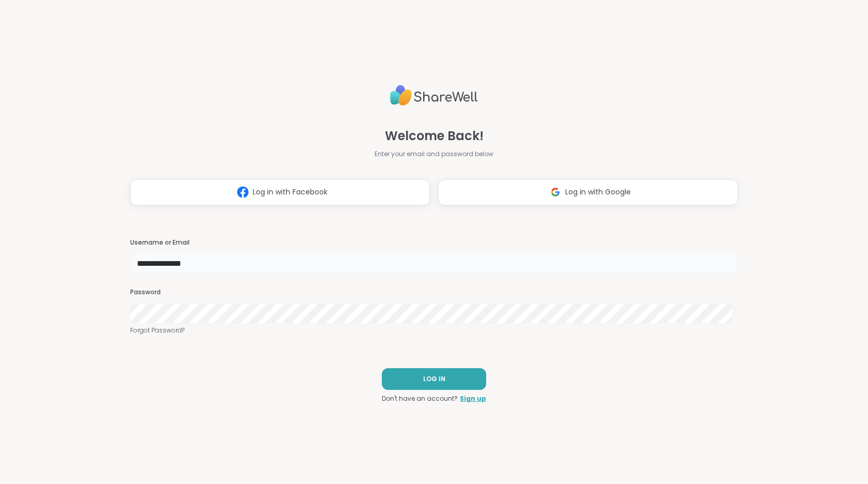 The image size is (868, 484). I want to click on button: LOG IN, so click(434, 378).